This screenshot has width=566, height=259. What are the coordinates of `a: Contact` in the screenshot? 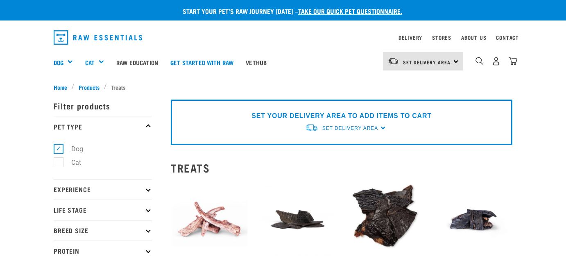 It's located at (507, 37).